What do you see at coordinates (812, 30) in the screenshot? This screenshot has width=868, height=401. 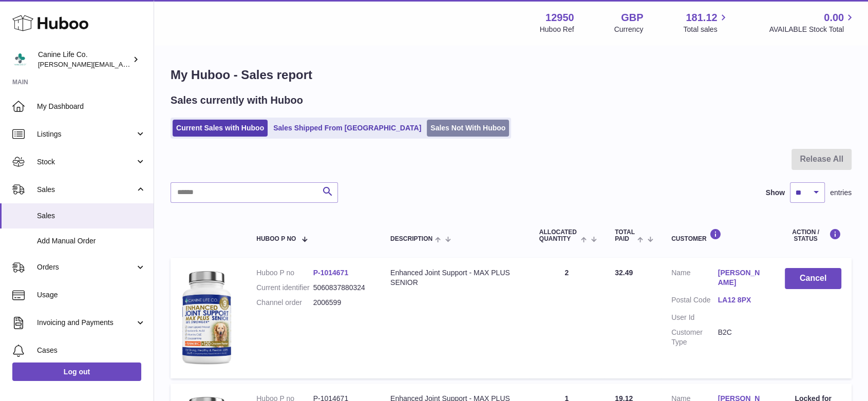 I see `span: AVAILABLE Stock Total` at bounding box center [812, 30].